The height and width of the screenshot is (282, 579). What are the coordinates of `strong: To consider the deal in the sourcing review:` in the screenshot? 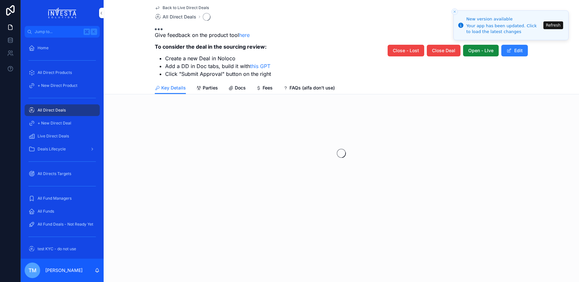 It's located at (211, 47).